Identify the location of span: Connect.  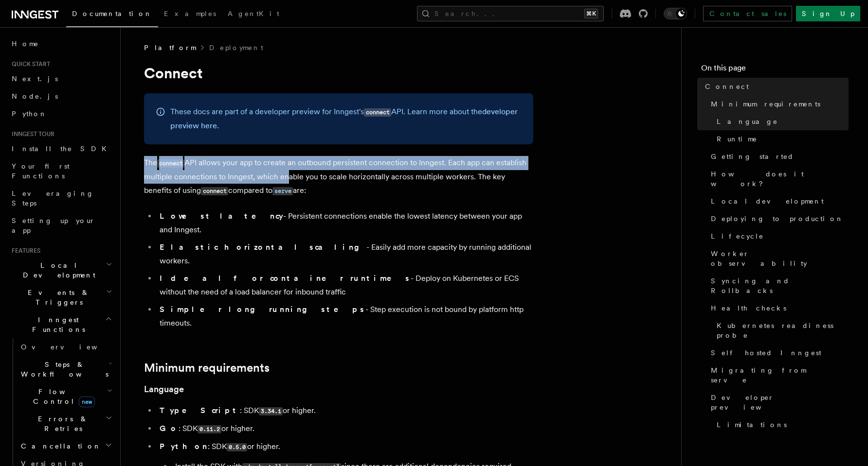
(727, 87).